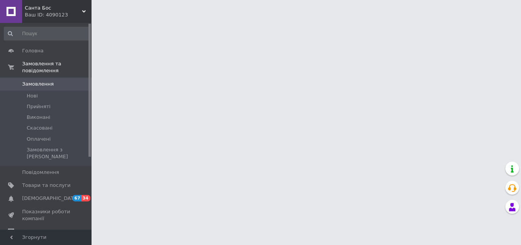 This screenshot has height=245, width=521. What do you see at coordinates (39, 106) in the screenshot?
I see `span: Прийняті` at bounding box center [39, 106].